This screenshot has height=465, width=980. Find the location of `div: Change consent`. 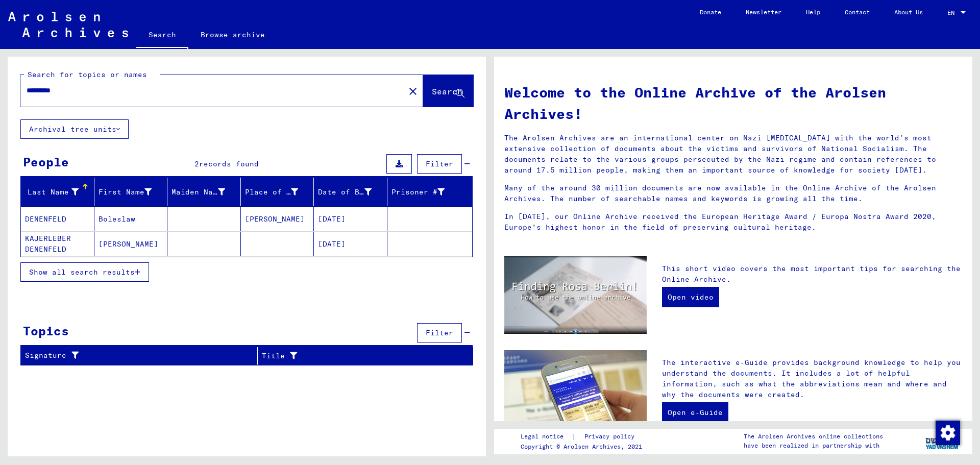

div: Change consent is located at coordinates (948, 432).